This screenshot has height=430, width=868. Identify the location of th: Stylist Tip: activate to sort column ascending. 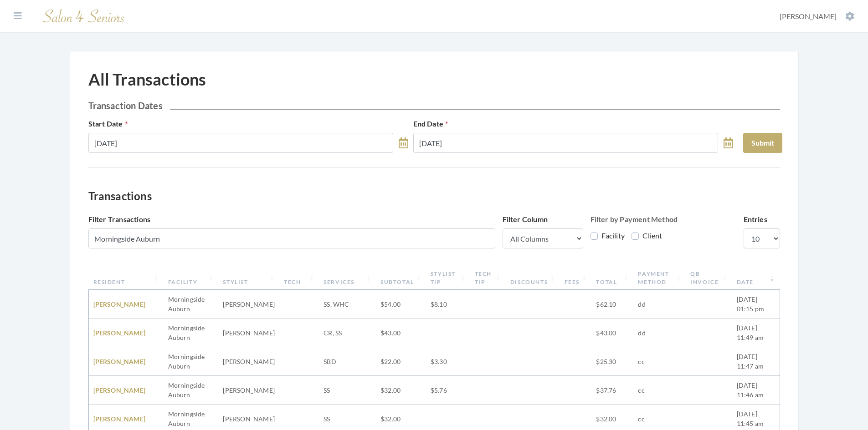
(448, 278).